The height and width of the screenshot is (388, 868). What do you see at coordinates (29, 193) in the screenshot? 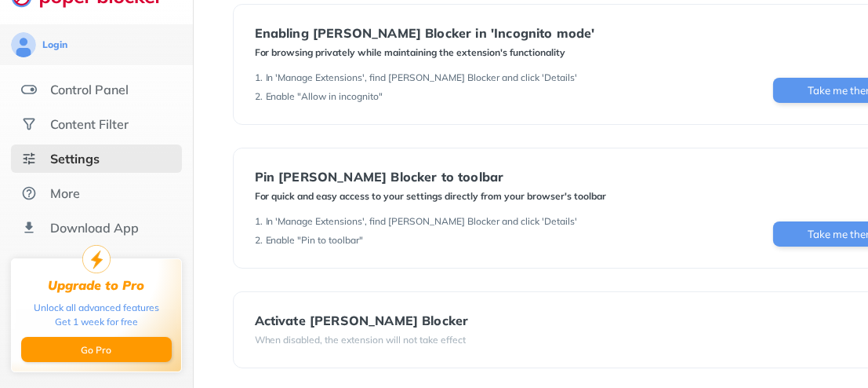
I see `img: about.svg` at bounding box center [29, 193].